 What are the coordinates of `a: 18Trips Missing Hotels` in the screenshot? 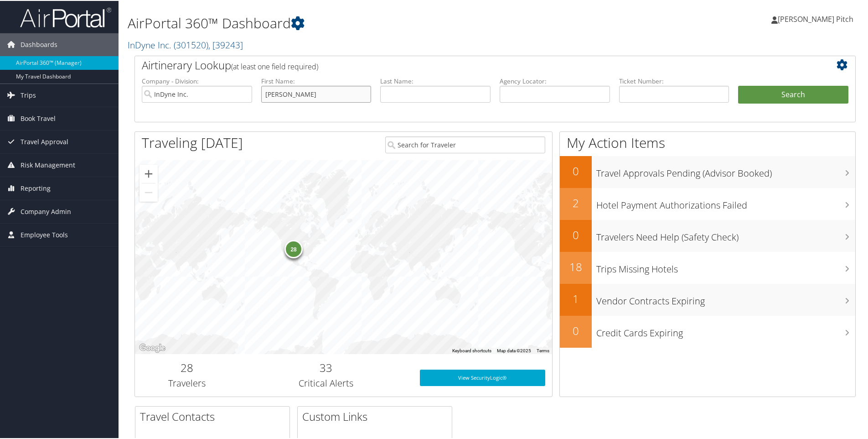 It's located at (708, 266).